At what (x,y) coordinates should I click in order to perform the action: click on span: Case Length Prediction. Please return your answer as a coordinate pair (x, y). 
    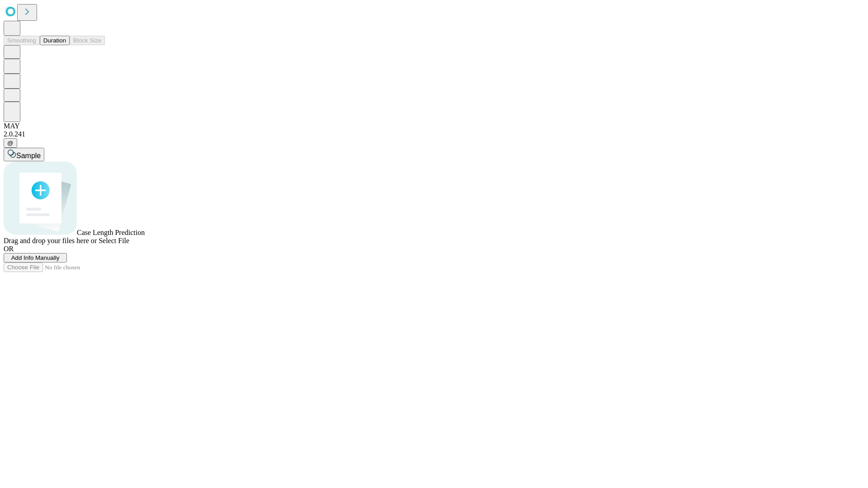
    Looking at the image, I should click on (111, 232).